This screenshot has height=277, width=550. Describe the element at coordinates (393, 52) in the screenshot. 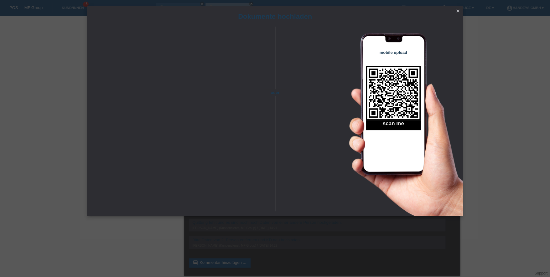

I see `h4: mobile upload` at that location.